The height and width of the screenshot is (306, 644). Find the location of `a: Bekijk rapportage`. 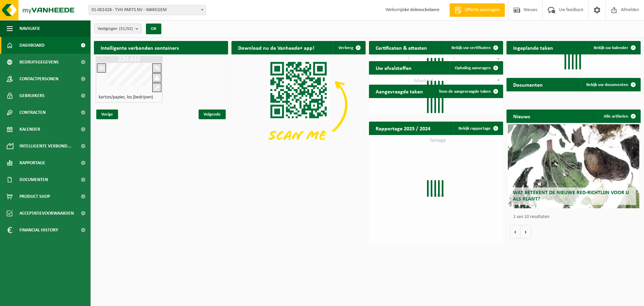

a: Bekijk rapportage is located at coordinates (478, 128).